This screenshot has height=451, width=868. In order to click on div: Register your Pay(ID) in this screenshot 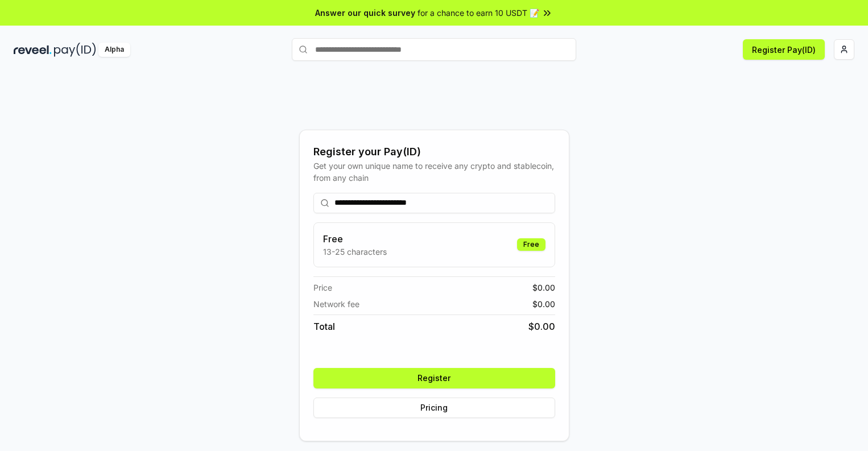, I will do `click(434, 152)`.